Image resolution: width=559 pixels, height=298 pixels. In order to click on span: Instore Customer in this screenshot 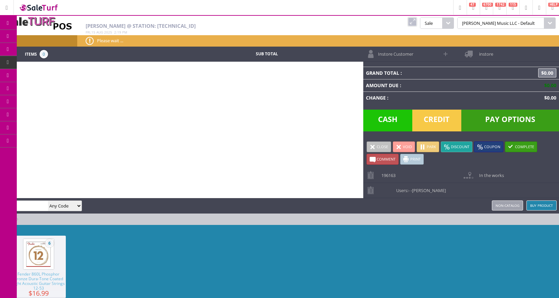, I will do `click(394, 52)`.